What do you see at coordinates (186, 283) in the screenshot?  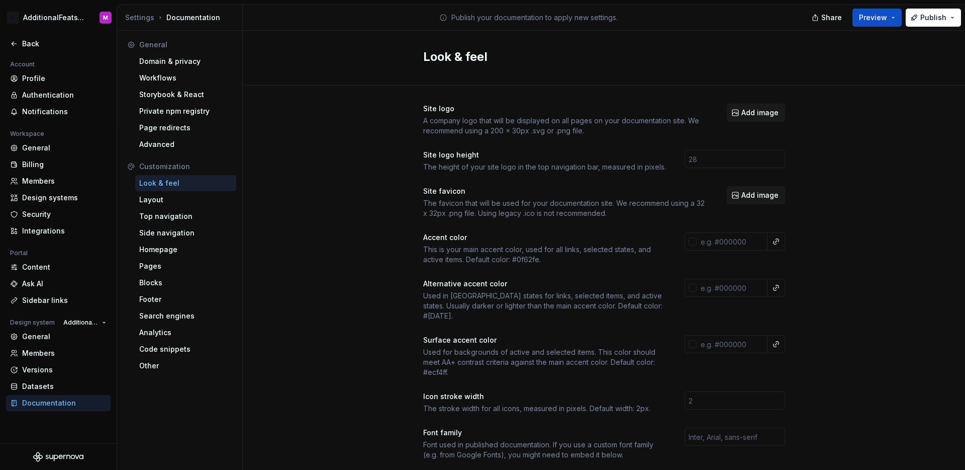 I see `a: Blocks` at bounding box center [186, 283].